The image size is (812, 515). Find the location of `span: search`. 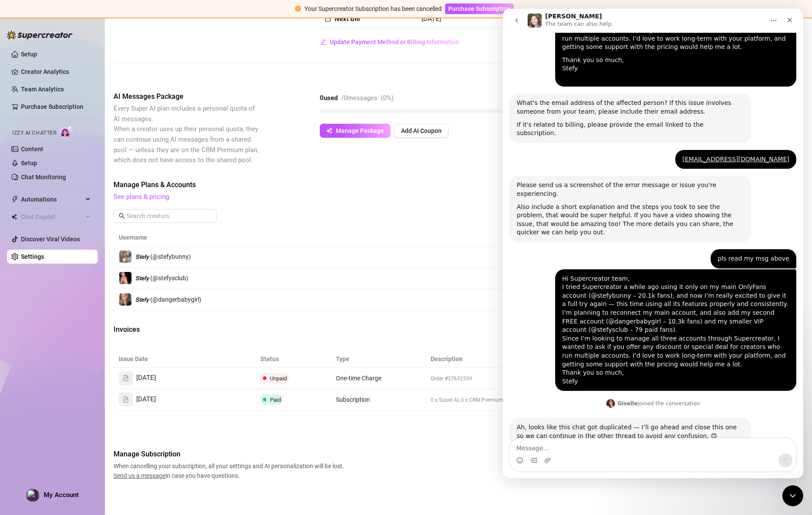

span: search is located at coordinates (122, 216).